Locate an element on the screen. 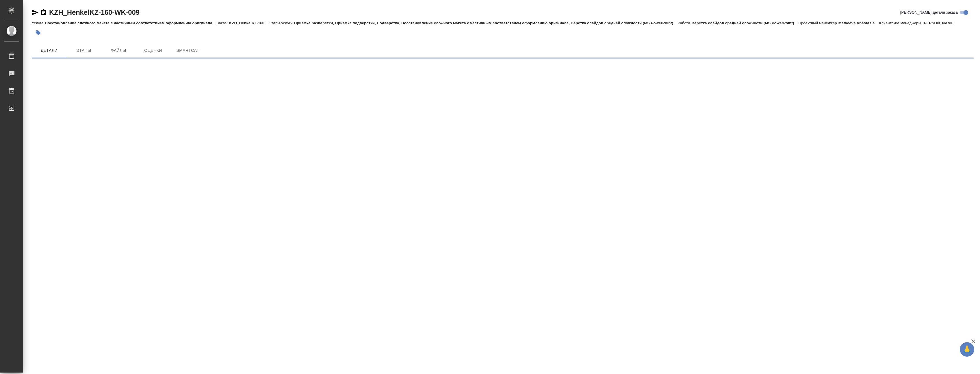  span: SmartCat is located at coordinates (188, 50).